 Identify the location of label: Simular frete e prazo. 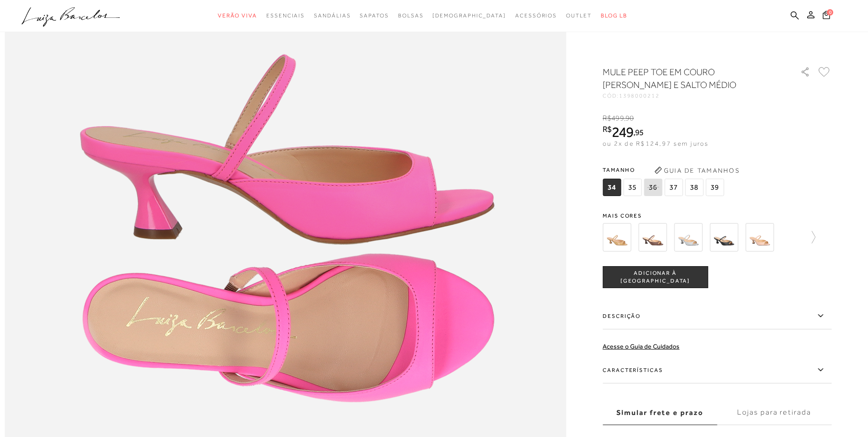
(660, 413).